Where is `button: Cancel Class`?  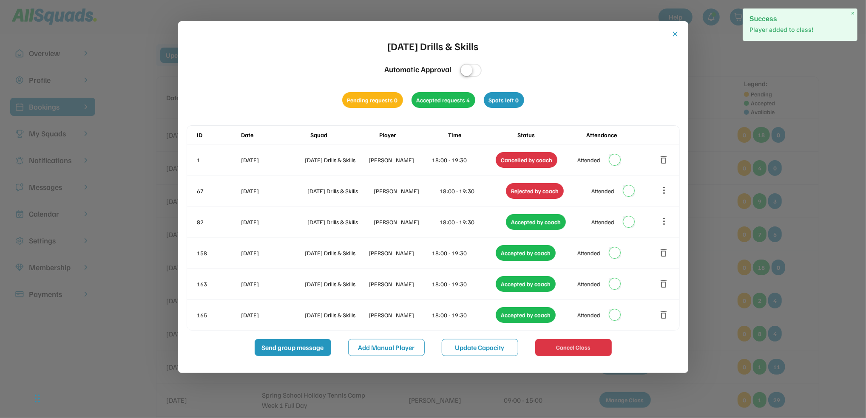
button: Cancel Class is located at coordinates (574, 348).